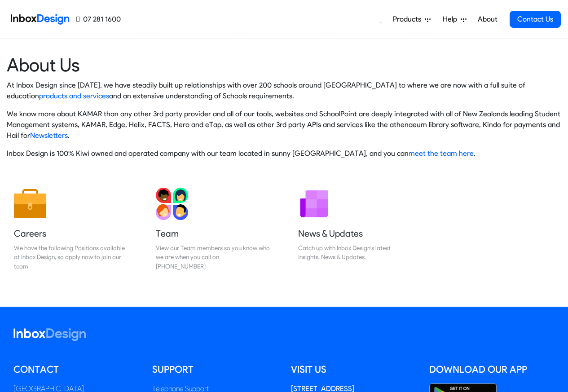 Image resolution: width=568 pixels, height=392 pixels. Describe the element at coordinates (49, 135) in the screenshot. I see `a: Newsletters` at that location.